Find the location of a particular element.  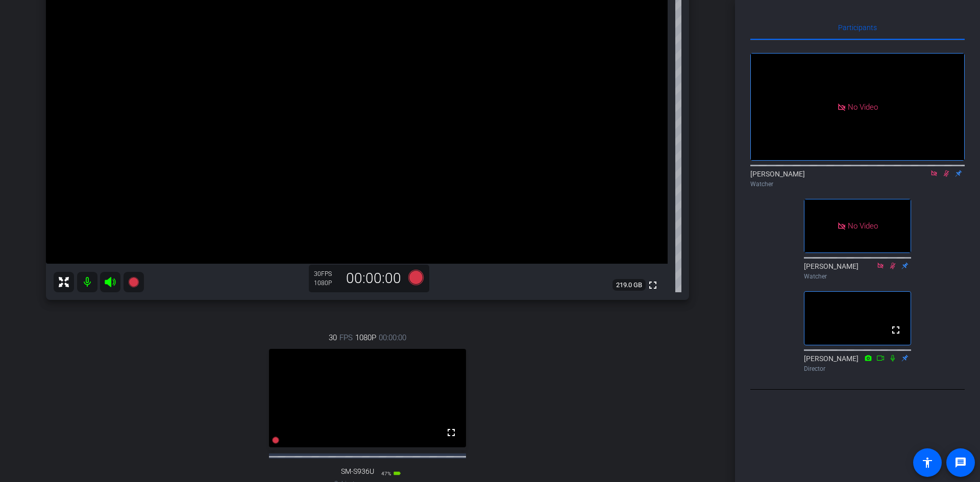

mat-icon: message is located at coordinates (961, 463).